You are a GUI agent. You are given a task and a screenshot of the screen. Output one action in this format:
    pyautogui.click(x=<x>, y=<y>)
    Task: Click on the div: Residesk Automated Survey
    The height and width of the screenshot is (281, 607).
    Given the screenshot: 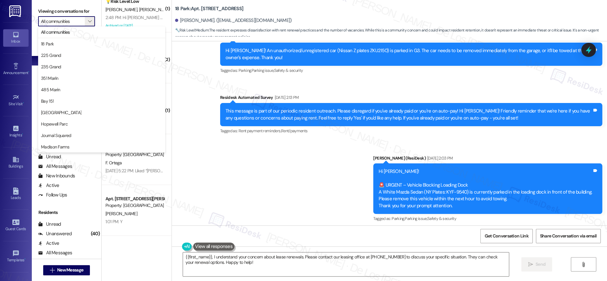 What is the action you would take?
    pyautogui.click(x=411, y=98)
    